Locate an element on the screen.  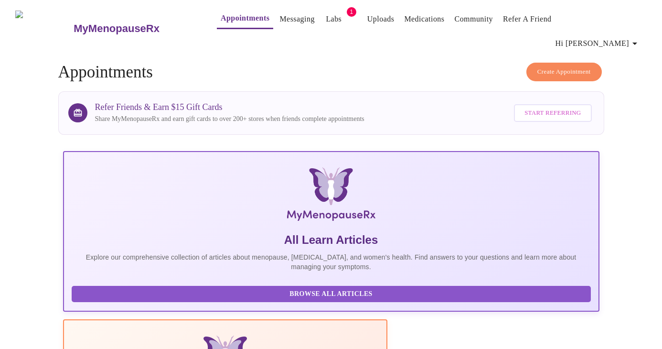
button: Create Appointment is located at coordinates (564, 72).